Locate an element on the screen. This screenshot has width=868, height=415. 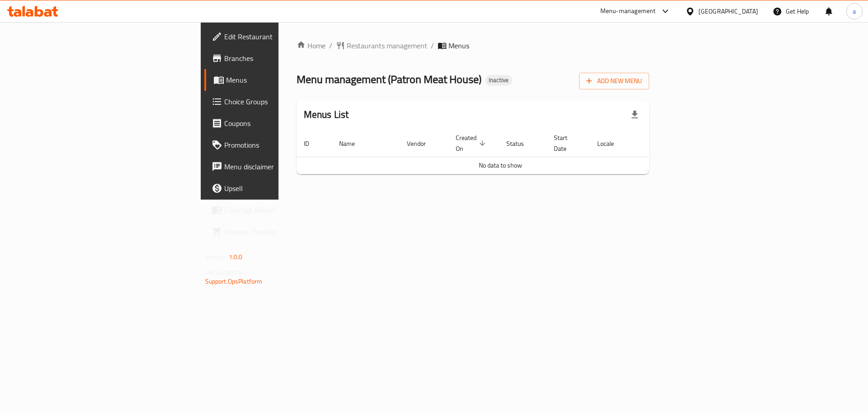
span: Promotions is located at coordinates (281, 145).